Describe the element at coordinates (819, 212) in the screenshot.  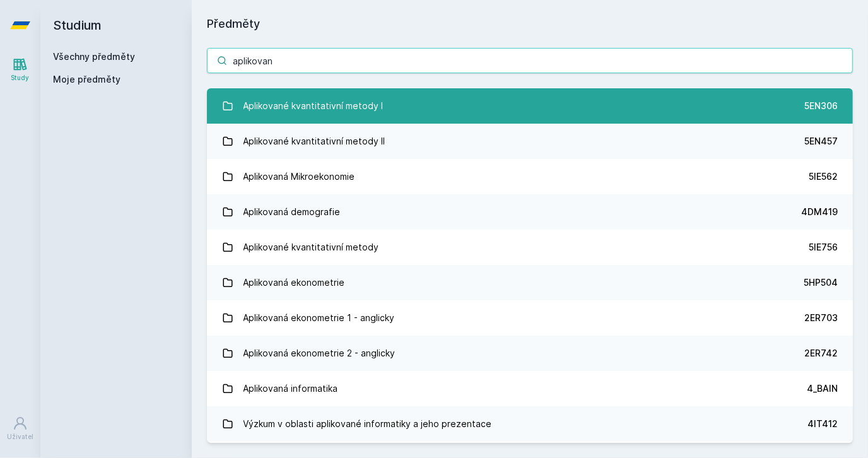
I see `div: 4DM419` at that location.